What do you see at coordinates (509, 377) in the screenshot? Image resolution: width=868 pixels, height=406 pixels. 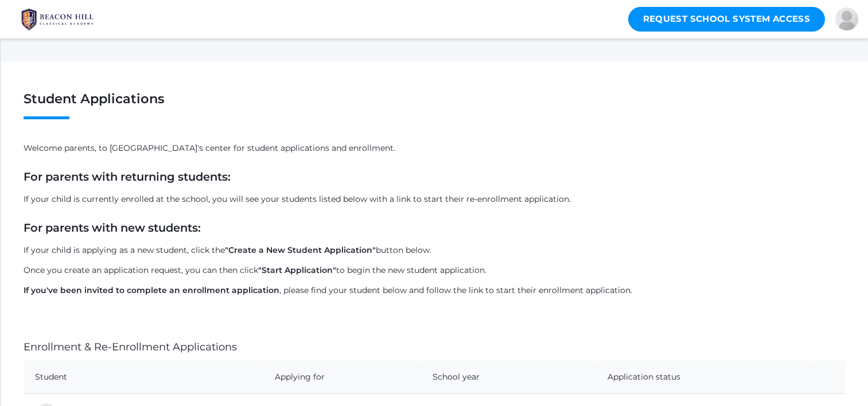 I see `th: School year` at bounding box center [509, 377].